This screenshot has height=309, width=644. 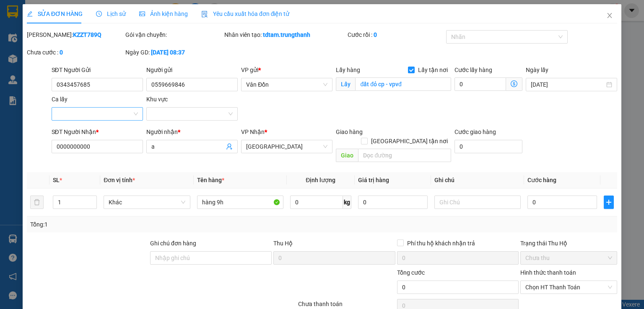 I want to click on input: VD: Bàn, Ghế, so click(x=240, y=202).